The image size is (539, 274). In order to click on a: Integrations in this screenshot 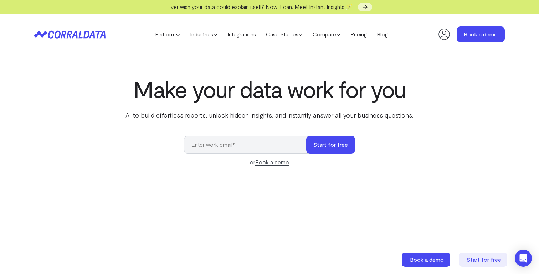, I will do `click(242, 34)`.